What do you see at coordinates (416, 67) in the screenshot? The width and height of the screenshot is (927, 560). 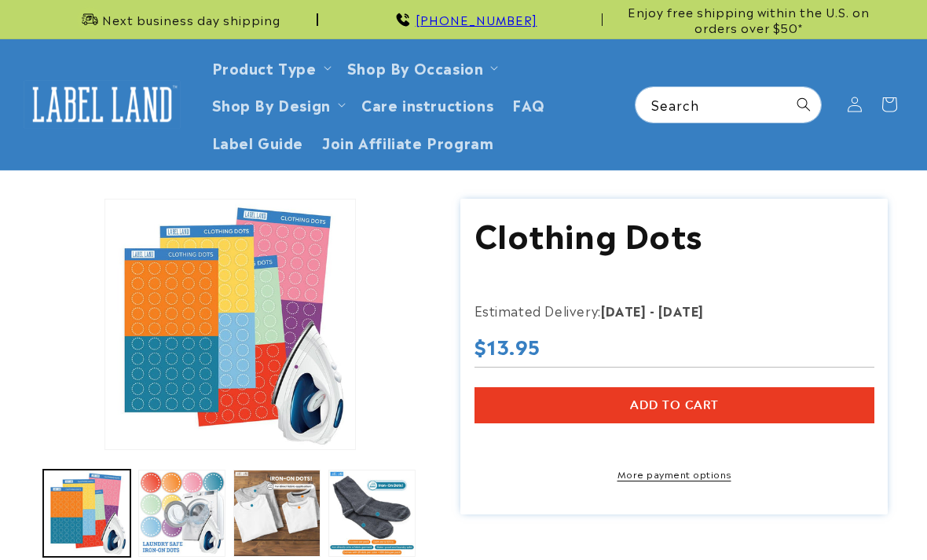 I see `span: Shop By Occasion` at bounding box center [416, 67].